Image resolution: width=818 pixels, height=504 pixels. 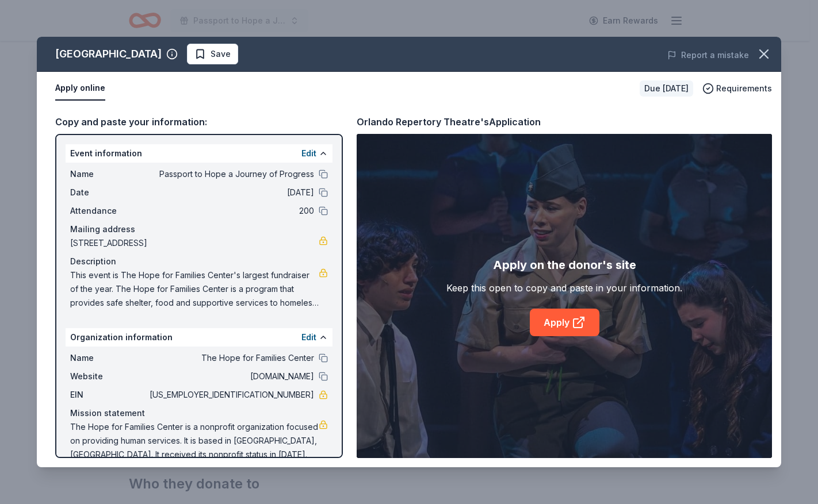 What do you see at coordinates (199, 337) in the screenshot?
I see `div: Organization information` at bounding box center [199, 337].